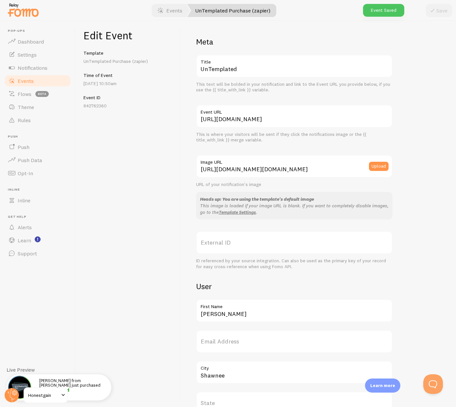  What do you see at coordinates (40, 31) in the screenshot?
I see `span: Pop-ups` at bounding box center [40, 31].